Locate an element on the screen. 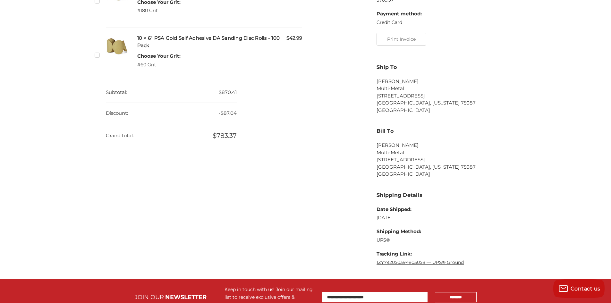 Image resolution: width=611 pixels, height=303 pixels. dt: Grand total: is located at coordinates (120, 136).